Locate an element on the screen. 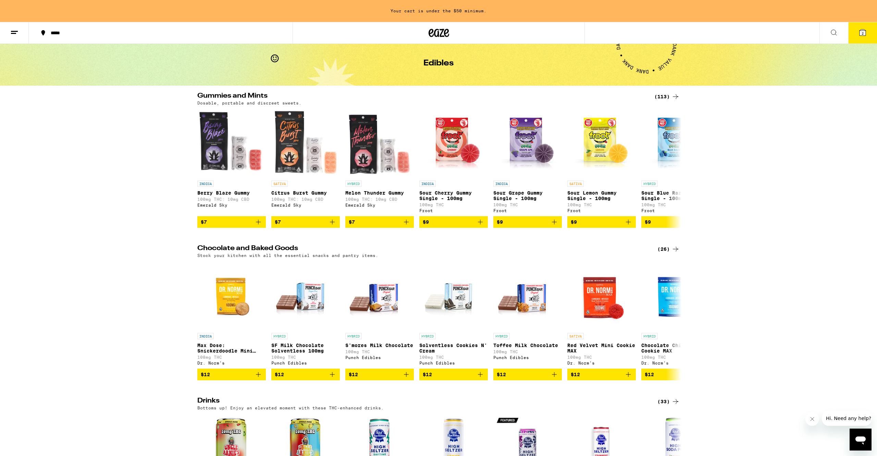 The width and height of the screenshot is (877, 456). h2: Chocolate and Baked Goods is located at coordinates (422, 249).